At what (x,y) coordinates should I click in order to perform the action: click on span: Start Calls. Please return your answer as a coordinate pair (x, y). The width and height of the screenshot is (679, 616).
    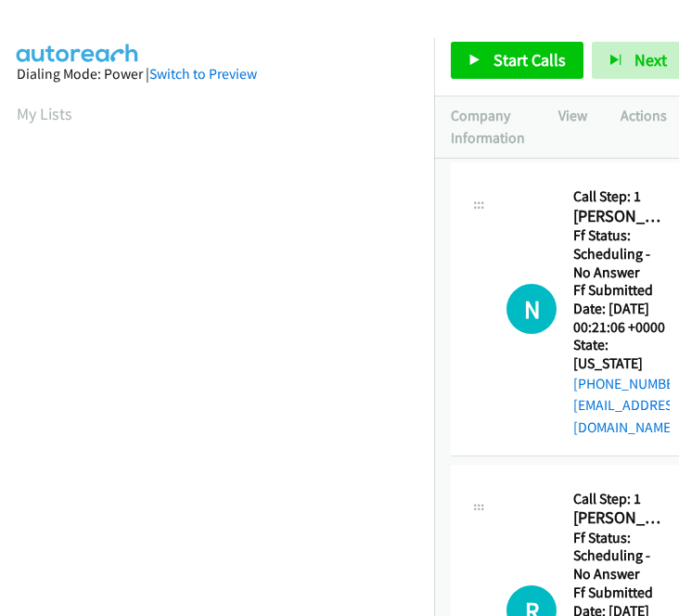
    Looking at the image, I should click on (530, 59).